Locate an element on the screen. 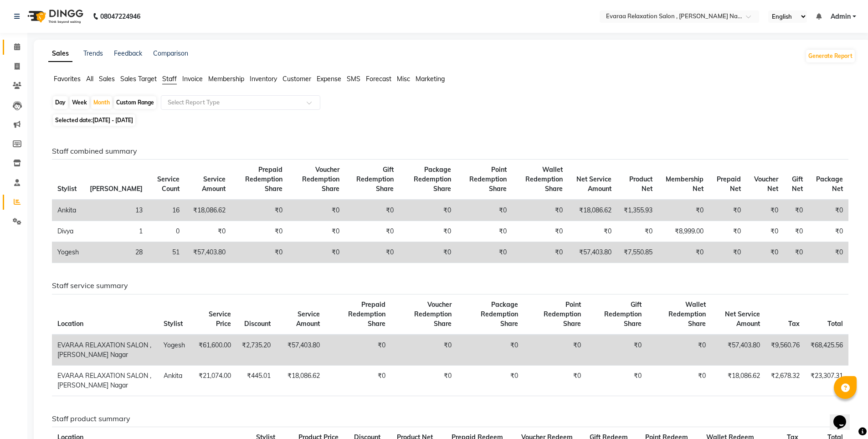 The width and height of the screenshot is (868, 439). a: Trends is located at coordinates (93, 53).